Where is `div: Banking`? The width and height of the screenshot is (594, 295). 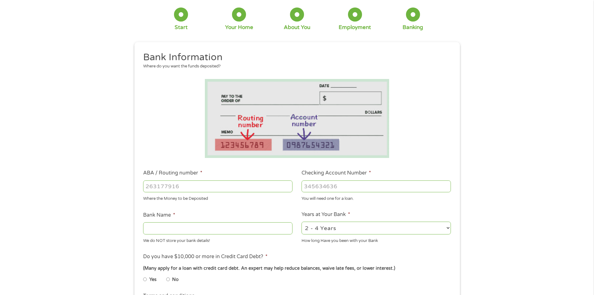 div: Banking is located at coordinates (413, 27).